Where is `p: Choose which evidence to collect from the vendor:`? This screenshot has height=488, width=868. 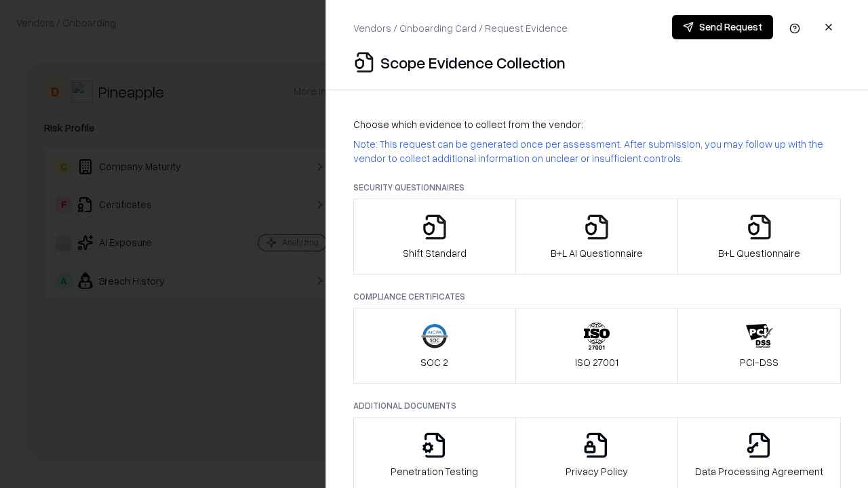 p: Choose which evidence to collect from the vendor: is located at coordinates (597, 124).